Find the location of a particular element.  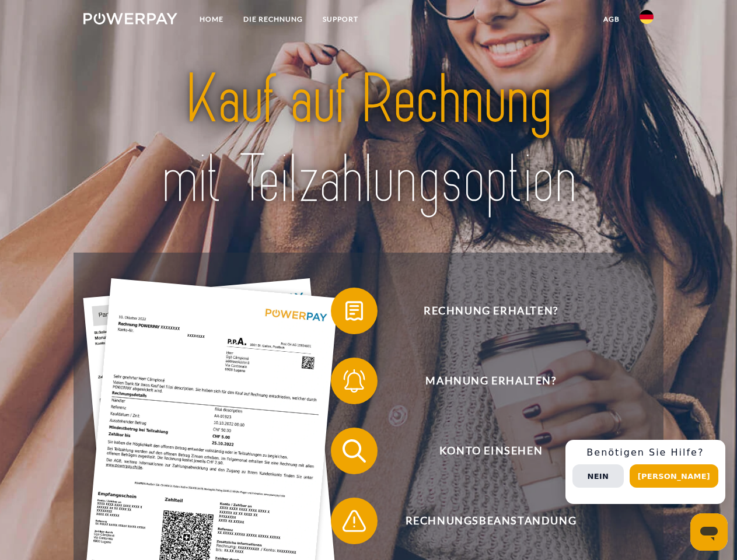

button: Rechnungsbeanstandung is located at coordinates (483, 521).